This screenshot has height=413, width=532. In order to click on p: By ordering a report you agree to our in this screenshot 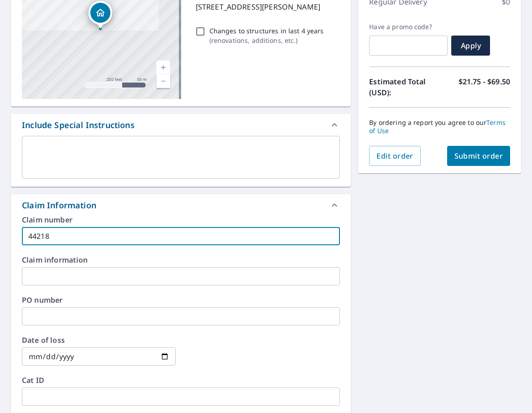, I will do `click(440, 127)`.